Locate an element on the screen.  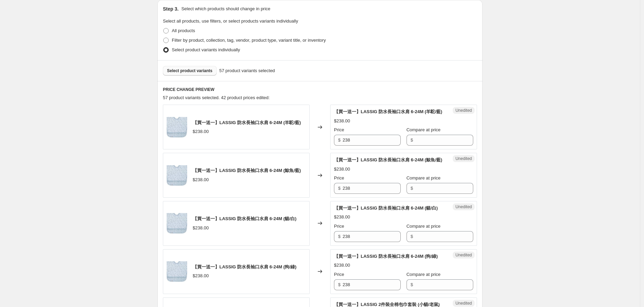
span: Select product variants individually is located at coordinates (205, 50).